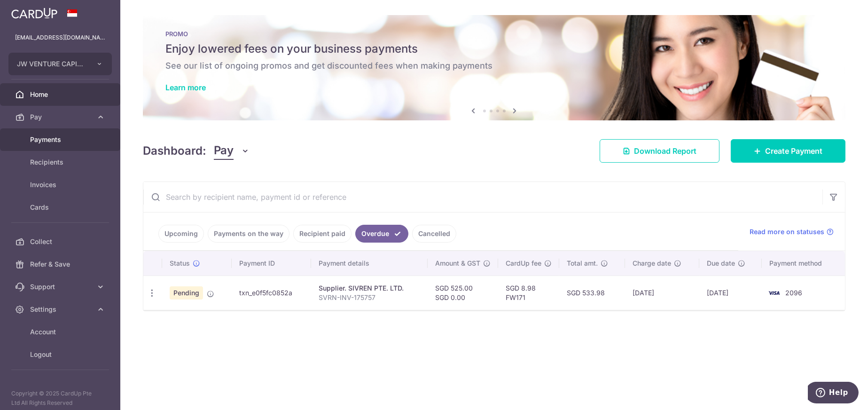 This screenshot has width=868, height=410. I want to click on a: Upcoming, so click(181, 233).